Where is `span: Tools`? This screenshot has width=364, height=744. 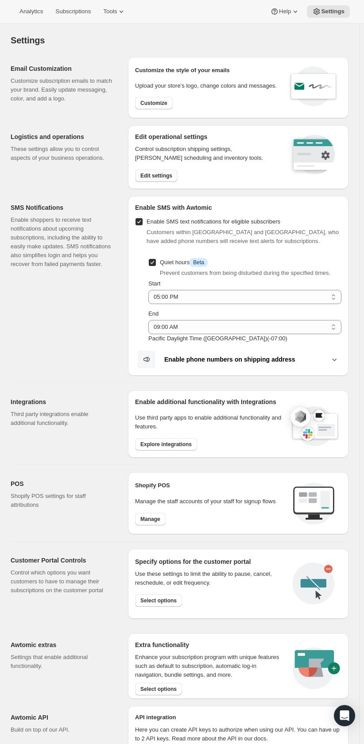 span: Tools is located at coordinates (110, 12).